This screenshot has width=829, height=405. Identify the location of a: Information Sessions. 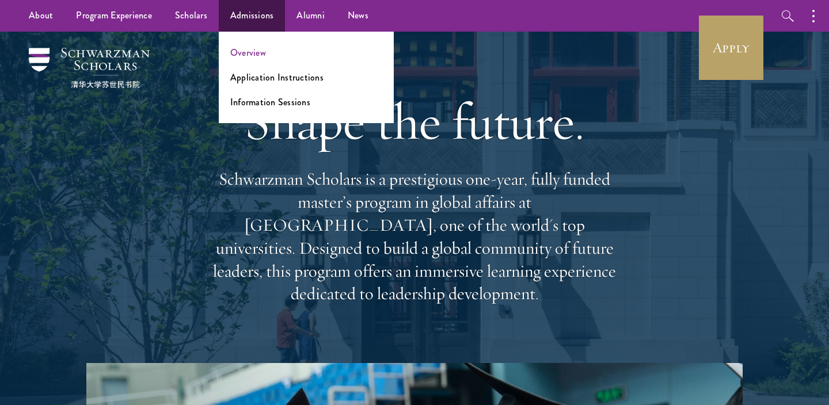
(270, 102).